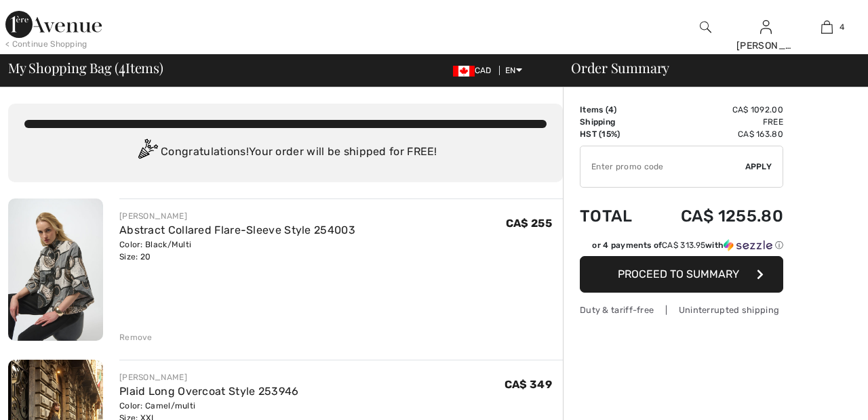 This screenshot has width=868, height=420. I want to click on span: Proceed to Summary, so click(678, 274).